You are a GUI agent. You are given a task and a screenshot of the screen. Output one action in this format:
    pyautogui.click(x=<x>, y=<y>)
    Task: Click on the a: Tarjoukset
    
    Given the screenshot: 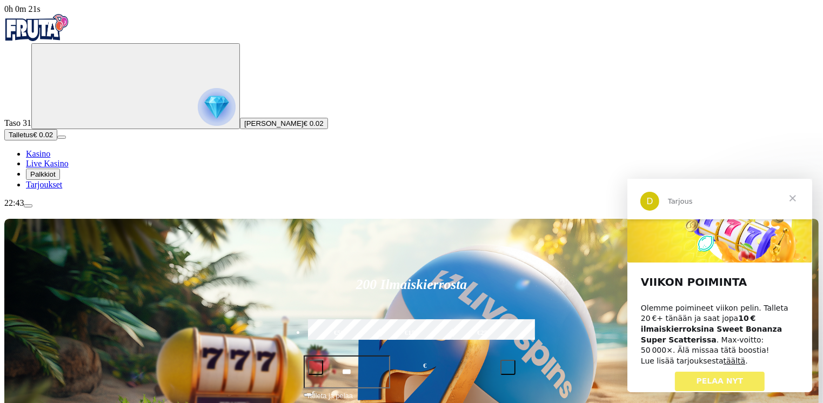 What is the action you would take?
    pyautogui.click(x=44, y=184)
    